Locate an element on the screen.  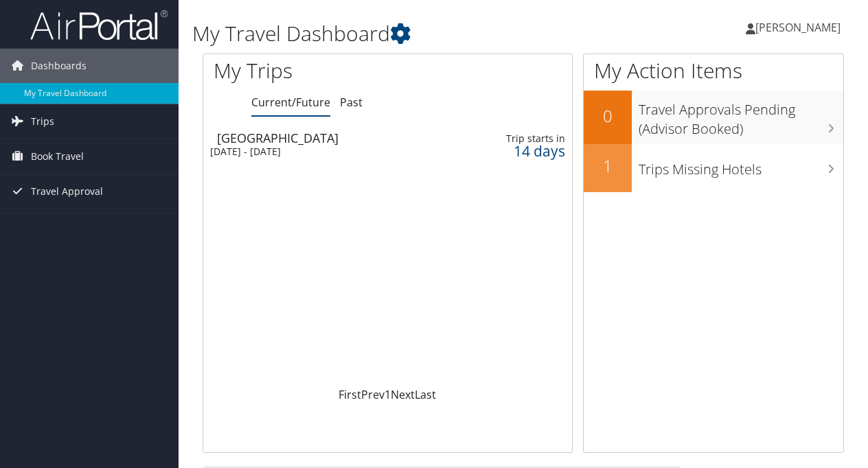
a: 1Trips Missing Hotels is located at coordinates (713, 168).